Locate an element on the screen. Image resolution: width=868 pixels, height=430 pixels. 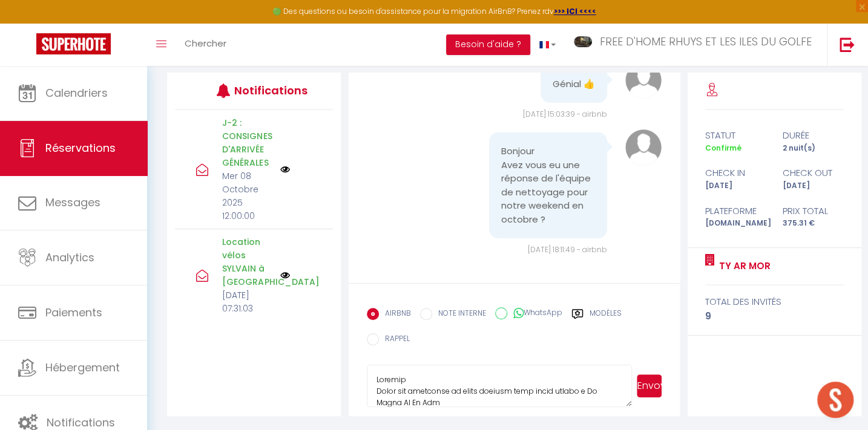
div: check out is located at coordinates (813, 173).